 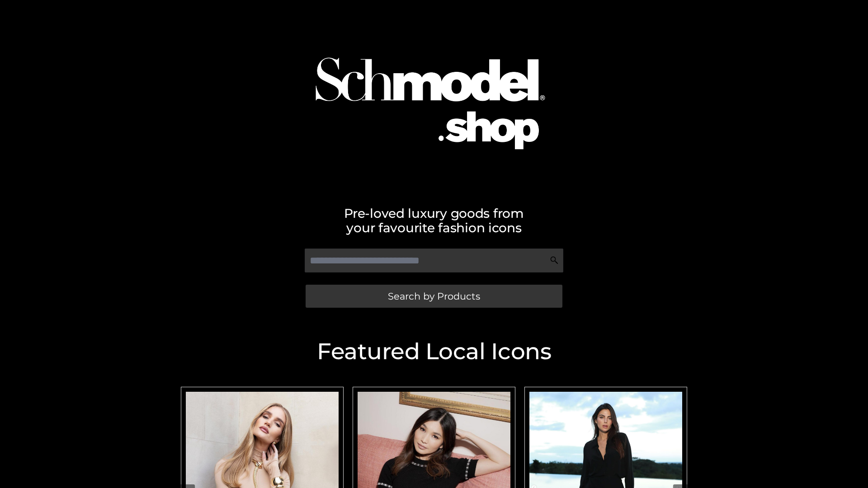 What do you see at coordinates (434, 220) in the screenshot?
I see `h2: Pre-loved luxury goods from your favourite fashion icons` at bounding box center [434, 220].